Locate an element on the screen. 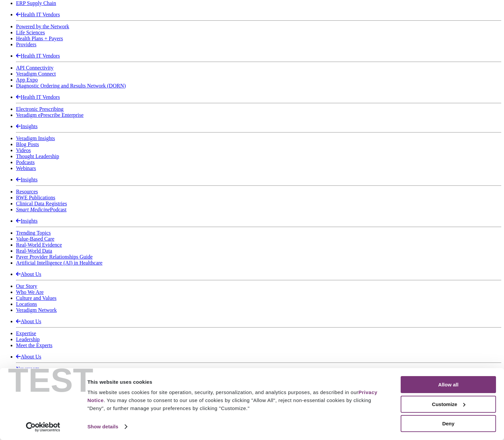 The width and height of the screenshot is (504, 440). a: Artificial Intelligence (AI) in Healthcare is located at coordinates (59, 262).